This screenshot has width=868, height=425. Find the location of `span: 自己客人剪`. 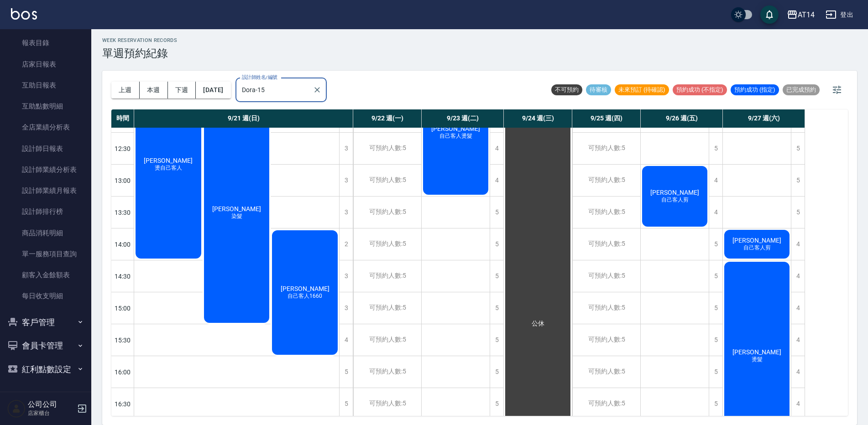

span: 自己客人剪 is located at coordinates (757, 248).